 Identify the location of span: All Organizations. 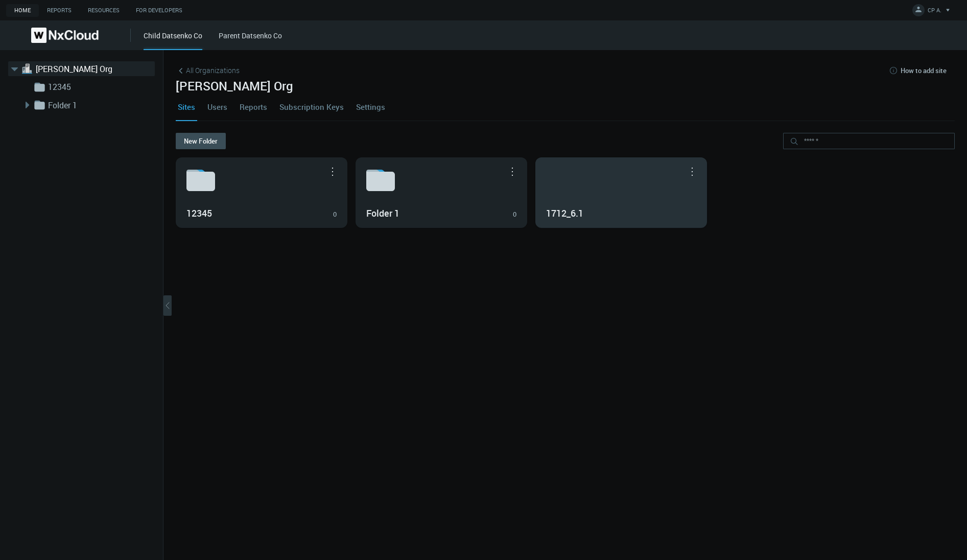
(213, 70).